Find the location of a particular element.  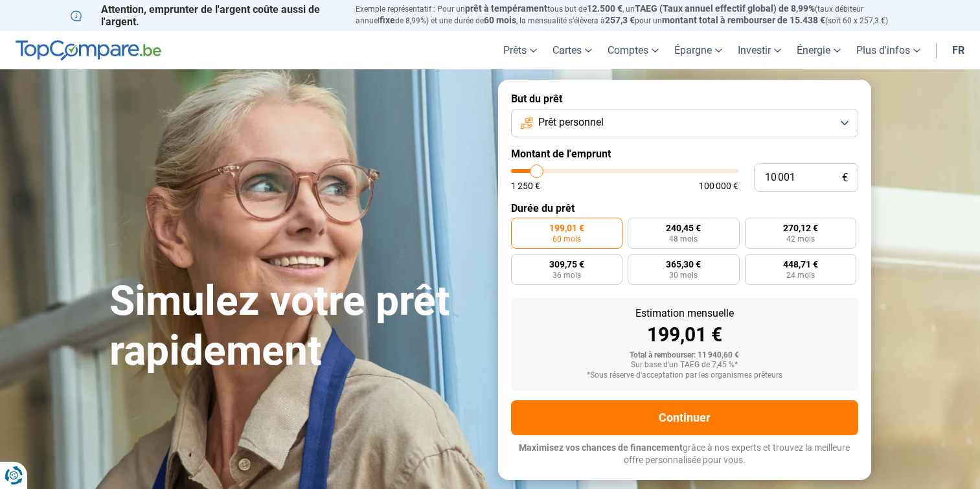

div: 199,01 € is located at coordinates (685, 335).